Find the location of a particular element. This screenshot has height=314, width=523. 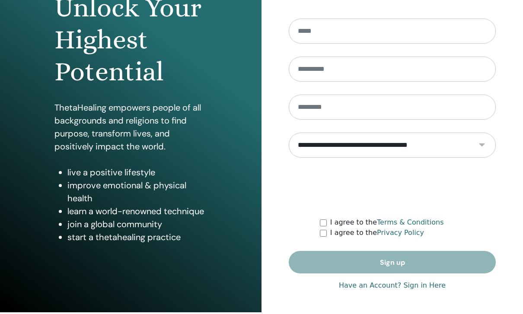

p: ThetaHealing empowers people of all backgrounds and religions to find purpose, transform lives, a... is located at coordinates (131, 129).